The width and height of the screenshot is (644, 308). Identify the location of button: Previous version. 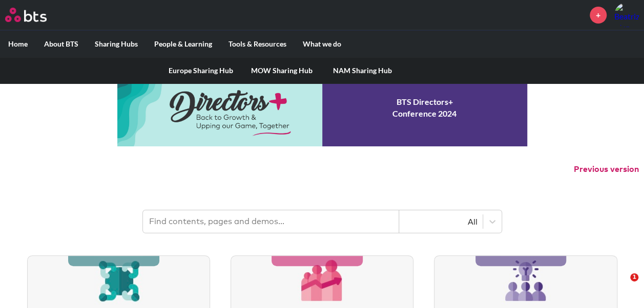
(605, 169).